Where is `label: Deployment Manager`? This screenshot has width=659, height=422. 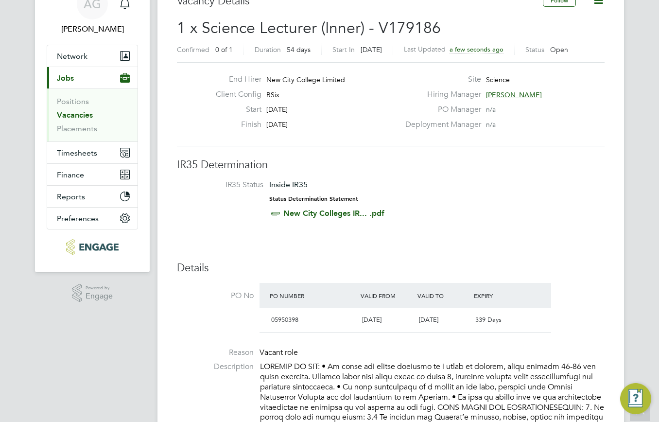 label: Deployment Manager is located at coordinates (440, 124).